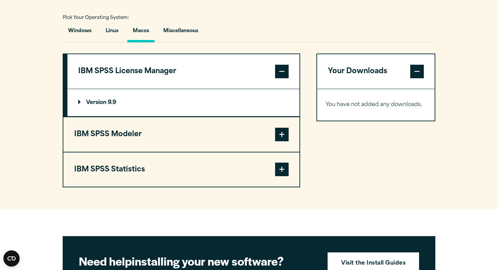 Image resolution: width=498 pixels, height=270 pixels. Describe the element at coordinates (96, 18) in the screenshot. I see `span: Pick Your Operating System:` at that location.